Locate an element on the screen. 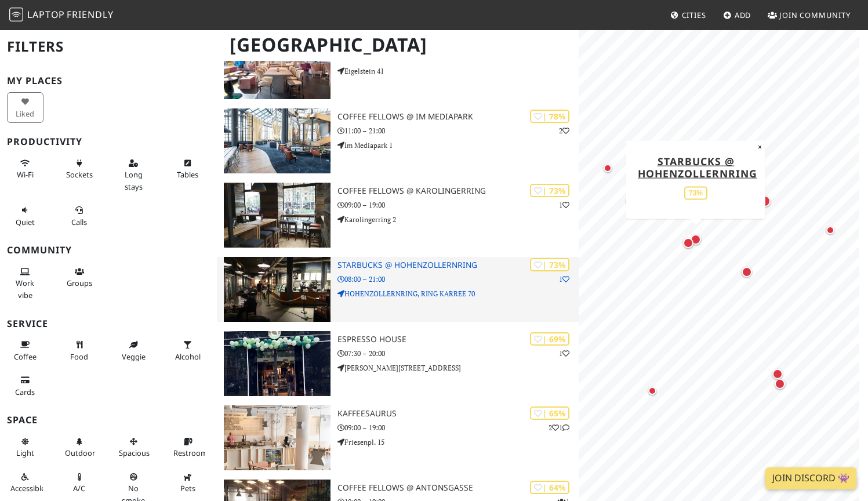 The width and height of the screenshot is (868, 501). button: Accessible is located at coordinates (25, 482).